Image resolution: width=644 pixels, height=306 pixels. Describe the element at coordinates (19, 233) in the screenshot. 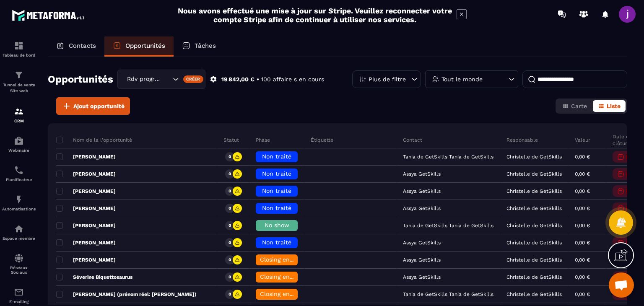

I see `a: automationsautomationsEspace membre` at that location.